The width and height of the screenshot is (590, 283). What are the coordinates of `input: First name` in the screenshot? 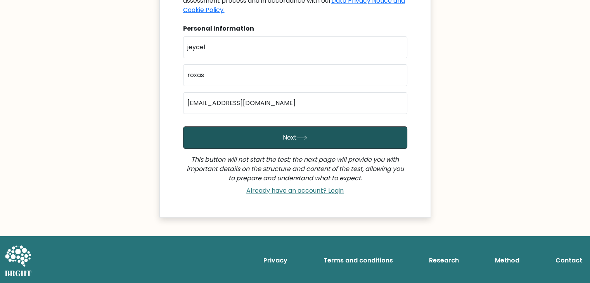 It's located at (295, 47).